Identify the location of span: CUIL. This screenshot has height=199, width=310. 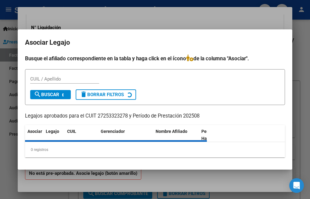
(72, 131).